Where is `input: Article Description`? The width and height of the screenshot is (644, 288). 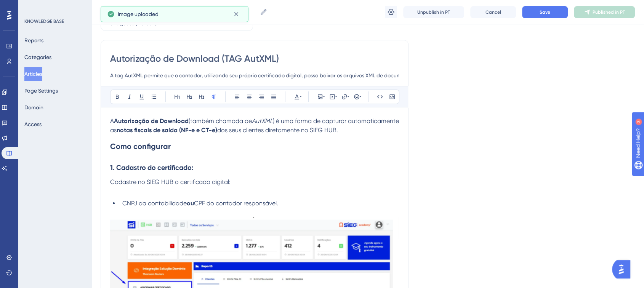 input: Article Description is located at coordinates (254, 75).